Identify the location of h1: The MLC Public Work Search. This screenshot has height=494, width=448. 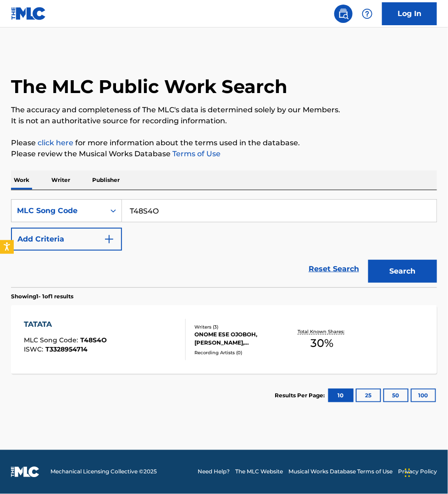
(149, 87).